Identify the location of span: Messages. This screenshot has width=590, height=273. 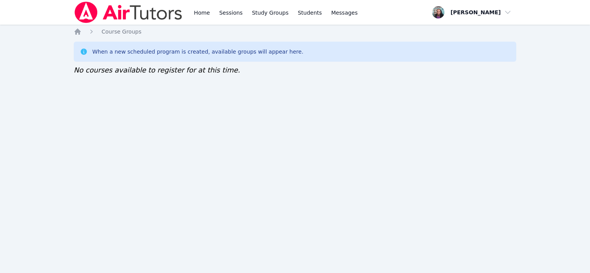
(345, 13).